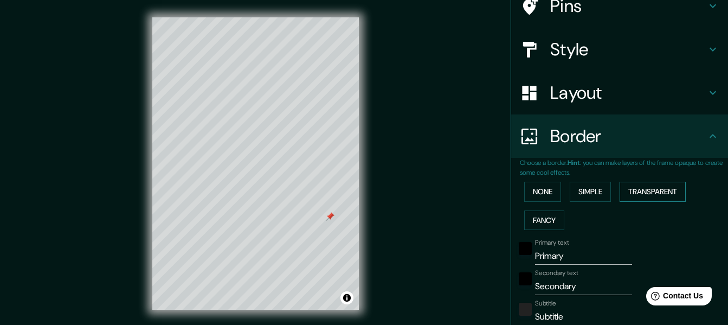 The image size is (728, 325). I want to click on button: None, so click(543, 191).